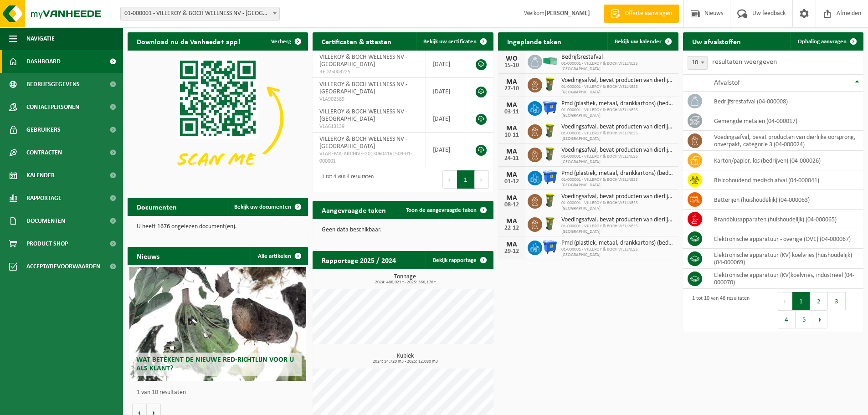 The image size is (868, 415). I want to click on div: 22-12, so click(511, 228).